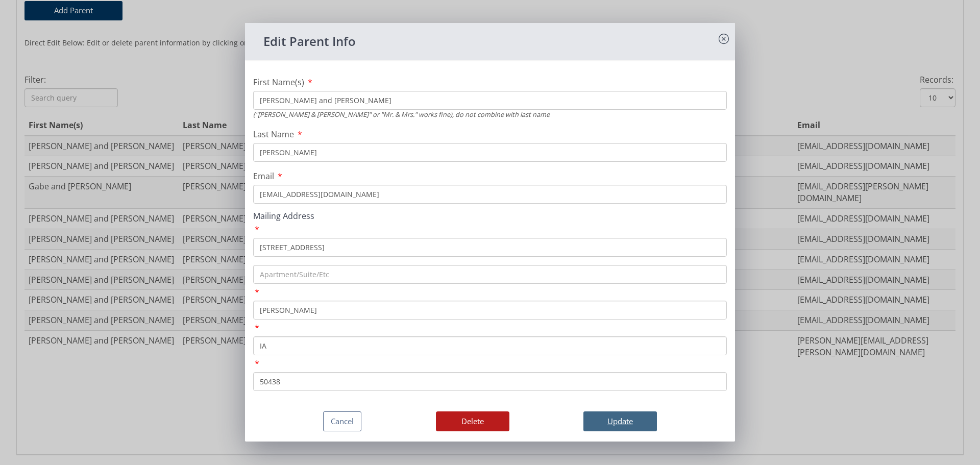 The height and width of the screenshot is (465, 980). What do you see at coordinates (490, 382) in the screenshot?
I see `input: Zip` at bounding box center [490, 382].